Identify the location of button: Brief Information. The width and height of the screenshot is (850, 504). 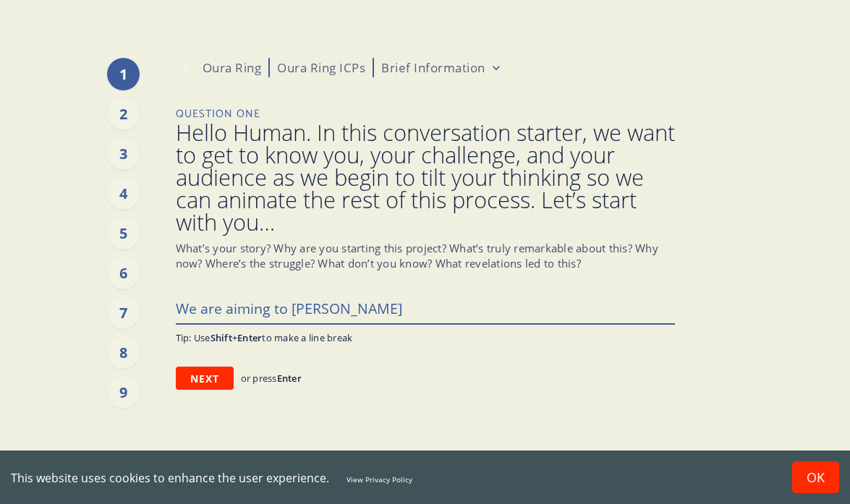
(442, 67).